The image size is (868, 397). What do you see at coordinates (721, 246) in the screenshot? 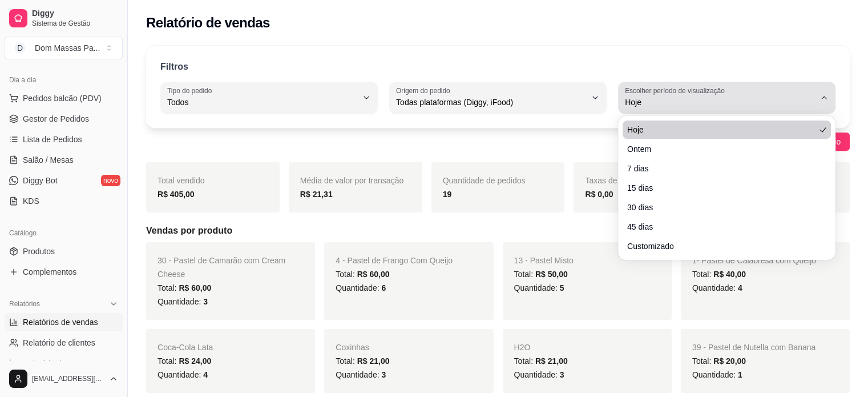
I see `span: Customizado` at bounding box center [721, 246].